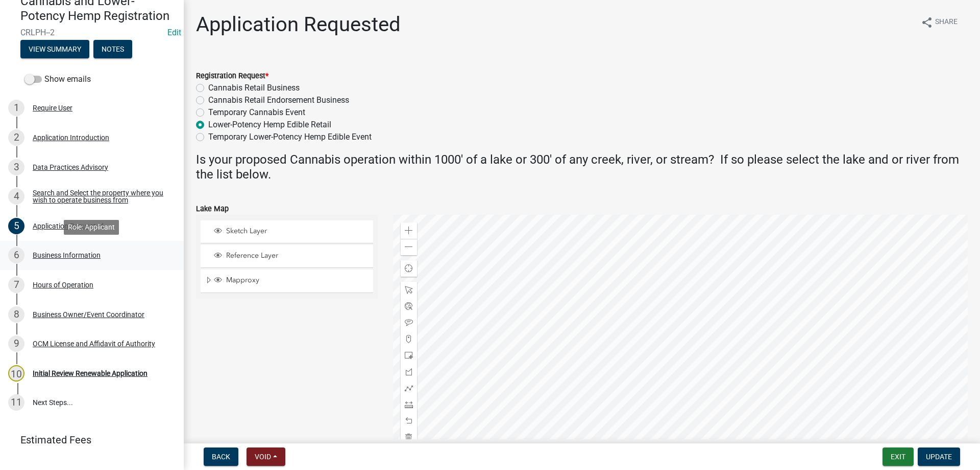 This screenshot has height=470, width=980. I want to click on li: Mapproxy, so click(287, 281).